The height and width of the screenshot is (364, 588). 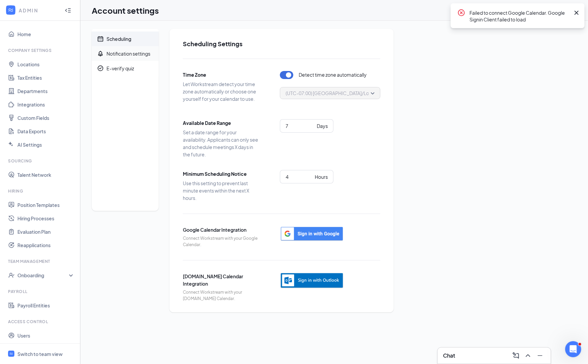 What do you see at coordinates (462, 13) in the screenshot?
I see `svg: CrossCircle` at bounding box center [462, 13].